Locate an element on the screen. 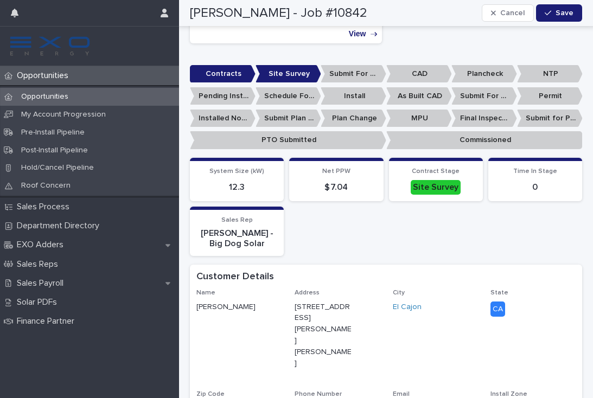  p: Post-Install Pipeline is located at coordinates (54, 150).